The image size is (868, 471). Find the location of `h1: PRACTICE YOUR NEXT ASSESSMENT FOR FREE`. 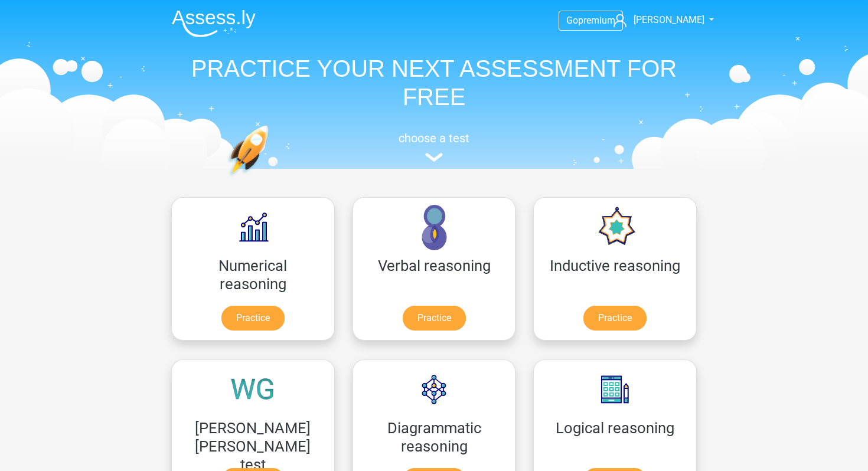

h1: PRACTICE YOUR NEXT ASSESSMENT FOR FREE is located at coordinates (434, 83).